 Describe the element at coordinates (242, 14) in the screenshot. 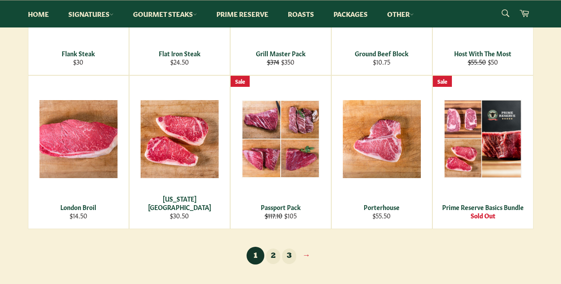

I see `a: Prime Reserve` at that location.